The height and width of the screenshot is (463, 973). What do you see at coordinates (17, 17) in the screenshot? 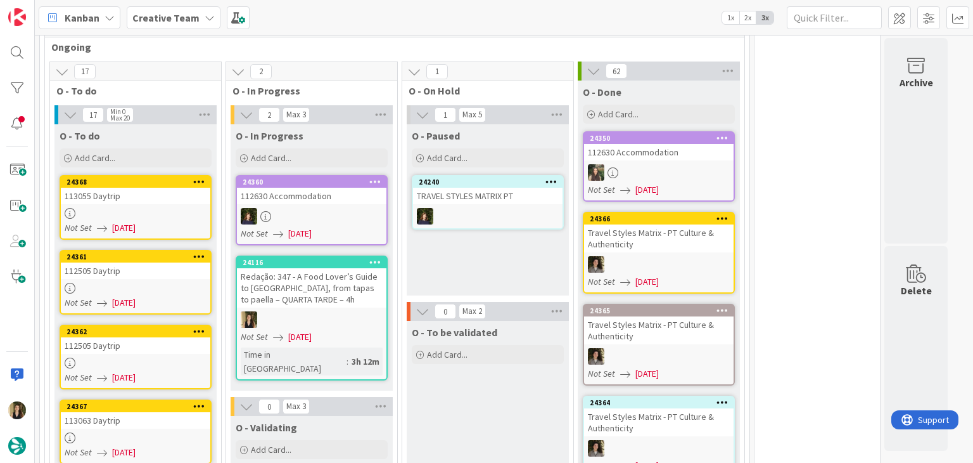
I see `img: Visit kanbanzone.com` at bounding box center [17, 17].